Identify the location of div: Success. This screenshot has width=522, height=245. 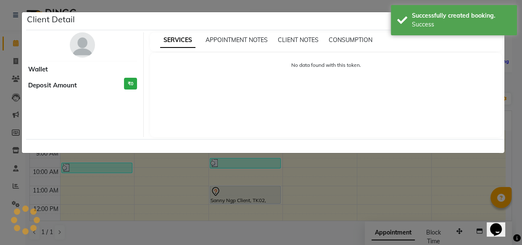
(461, 24).